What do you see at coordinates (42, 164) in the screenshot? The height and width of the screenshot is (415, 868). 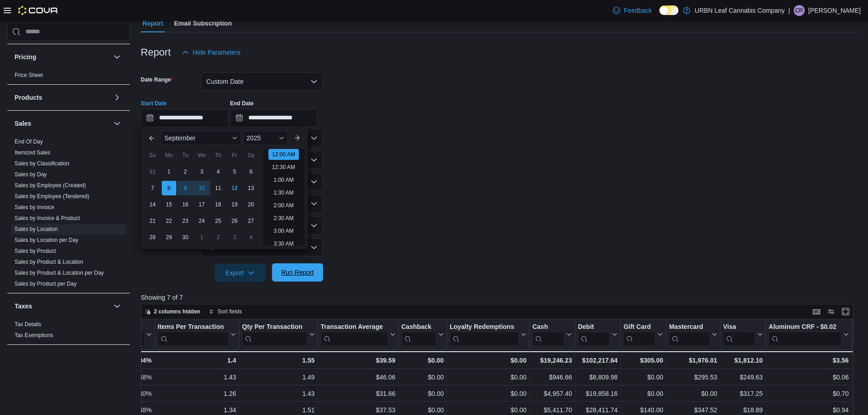 I see `a: Sales by Classification` at bounding box center [42, 164].